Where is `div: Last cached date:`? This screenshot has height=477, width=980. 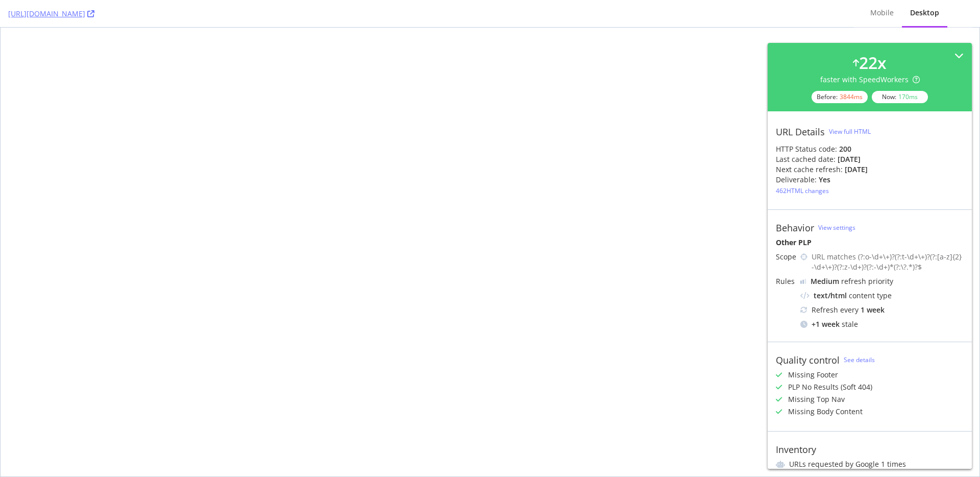 div: Last cached date: is located at coordinates (805, 159).